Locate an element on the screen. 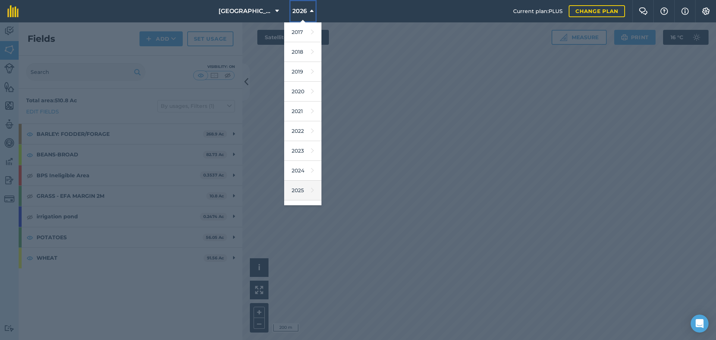 The height and width of the screenshot is (340, 716). a: 2018 is located at coordinates (303, 52).